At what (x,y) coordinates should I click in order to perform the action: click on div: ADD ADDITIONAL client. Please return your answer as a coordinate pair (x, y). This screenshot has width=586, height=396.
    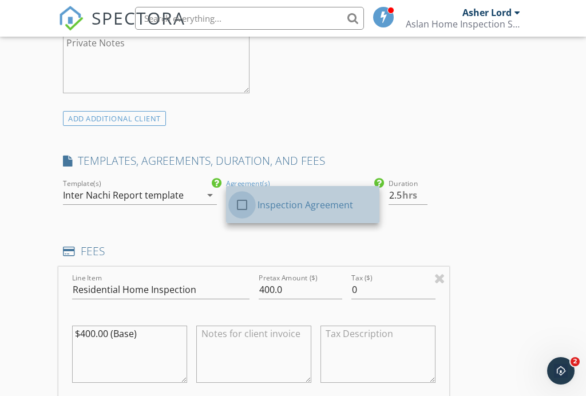
    Looking at the image, I should click on (115, 119).